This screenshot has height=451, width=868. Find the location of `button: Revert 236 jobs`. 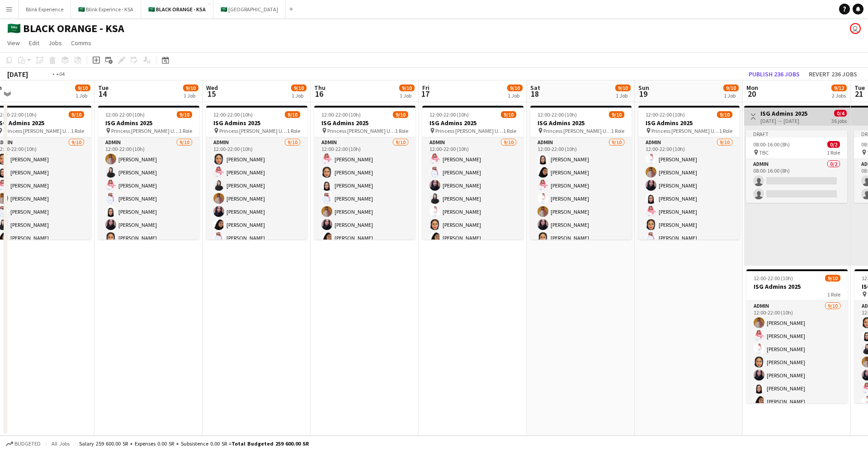

button: Revert 236 jobs is located at coordinates (833, 74).